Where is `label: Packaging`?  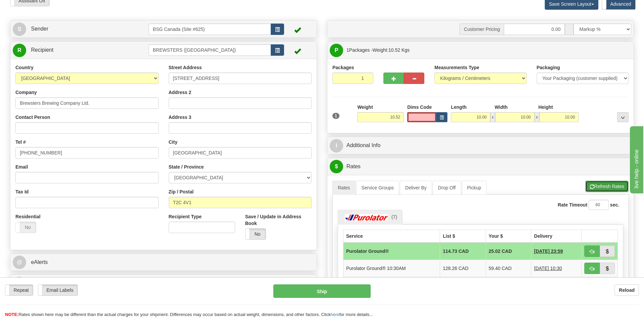 label: Packaging is located at coordinates (548, 68).